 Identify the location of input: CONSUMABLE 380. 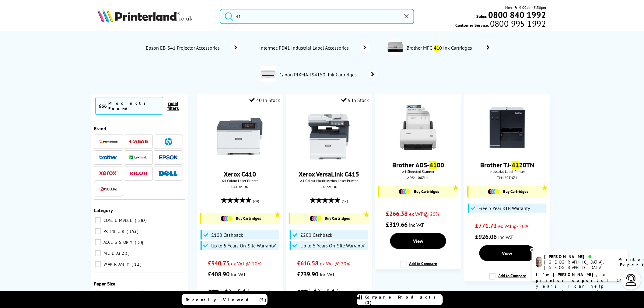
(98, 220).